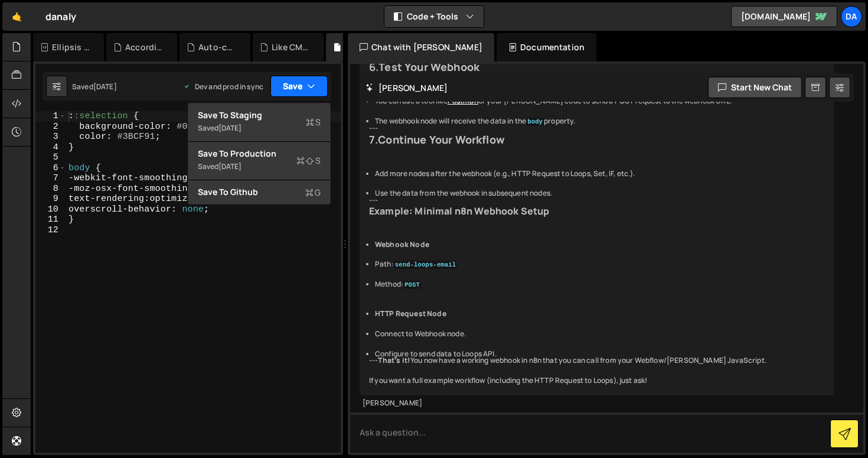 The height and width of the screenshot is (458, 868). Describe the element at coordinates (394, 360) in the screenshot. I see `strong: That’s it!` at that location.